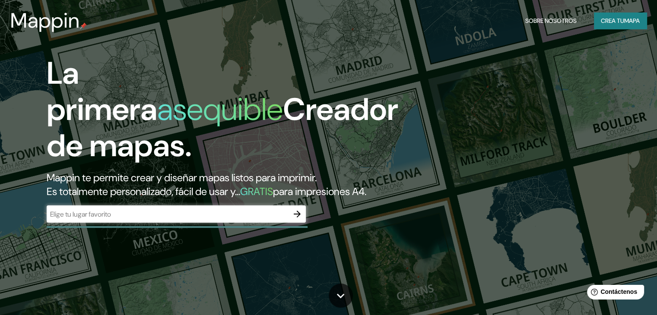 This screenshot has width=657, height=315. What do you see at coordinates (102, 91) in the screenshot?
I see `font: La primera` at bounding box center [102, 91].